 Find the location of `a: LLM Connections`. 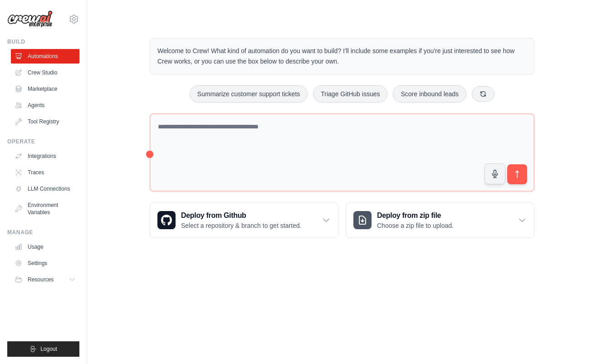

a: LLM Connections is located at coordinates (45, 188).